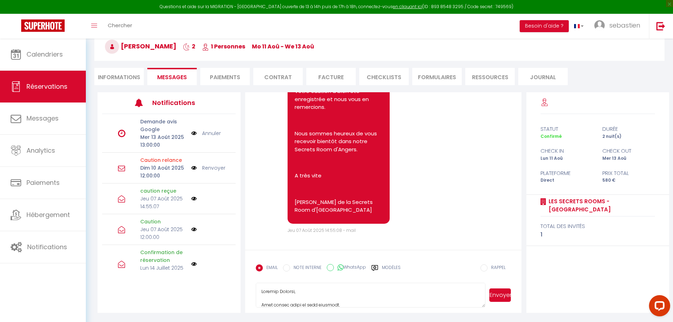  What do you see at coordinates (214, 168) in the screenshot?
I see `a: Renvoyer` at bounding box center [214, 168].